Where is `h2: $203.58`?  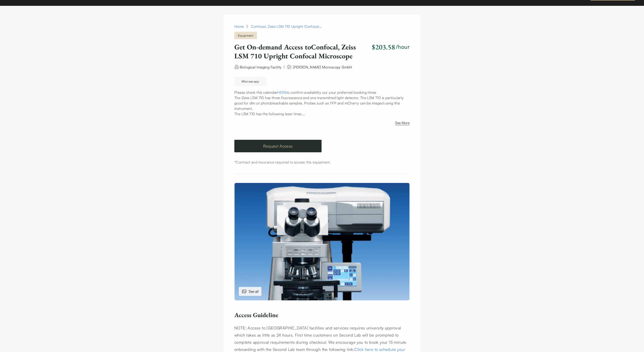 h2: $203.58 is located at coordinates (383, 47).